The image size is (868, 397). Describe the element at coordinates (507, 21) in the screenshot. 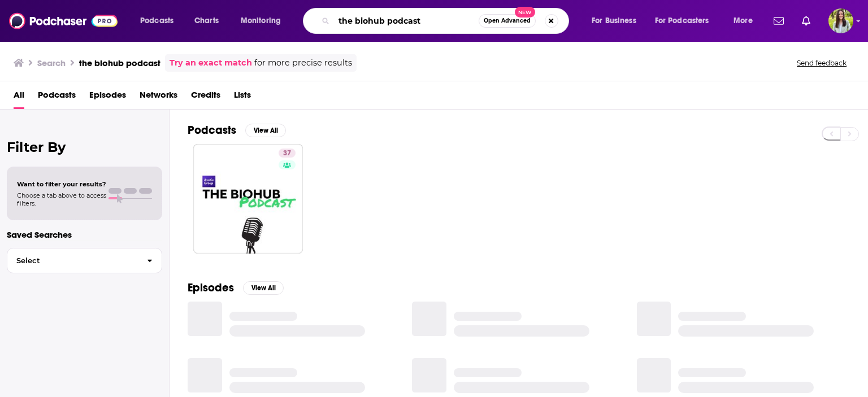

I see `span: Open Advanced` at that location.